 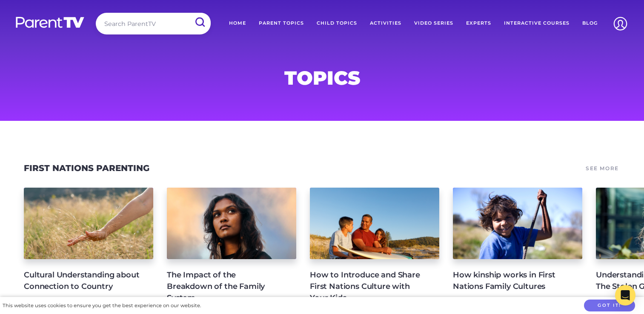 What do you see at coordinates (537, 24) in the screenshot?
I see `a: Interactive Courses` at bounding box center [537, 24].